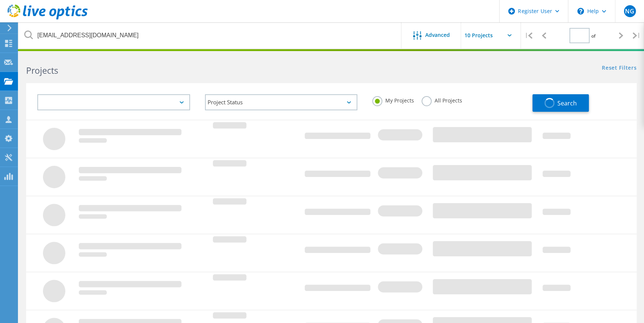 This screenshot has height=323, width=644. What do you see at coordinates (210, 35) in the screenshot?
I see `input: Search projects by name, owner, ID, company, etc` at bounding box center [210, 35].